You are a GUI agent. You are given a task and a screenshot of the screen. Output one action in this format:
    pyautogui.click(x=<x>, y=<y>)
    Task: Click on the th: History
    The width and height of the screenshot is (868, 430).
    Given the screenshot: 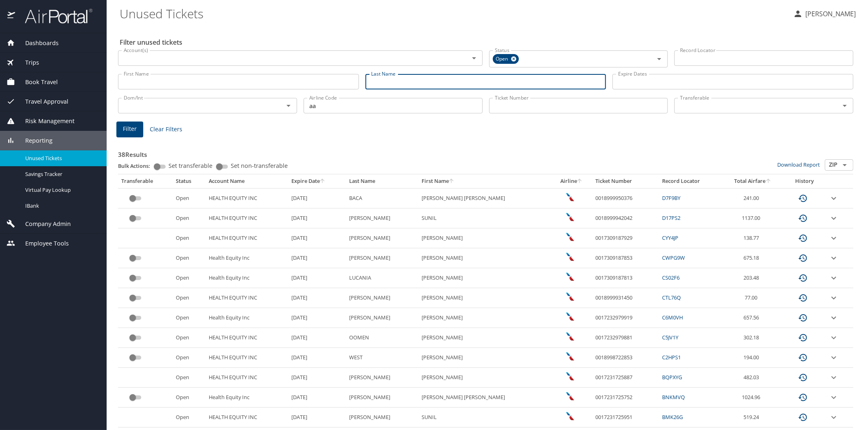 What is the action you would take?
    pyautogui.click(x=805, y=182)
    